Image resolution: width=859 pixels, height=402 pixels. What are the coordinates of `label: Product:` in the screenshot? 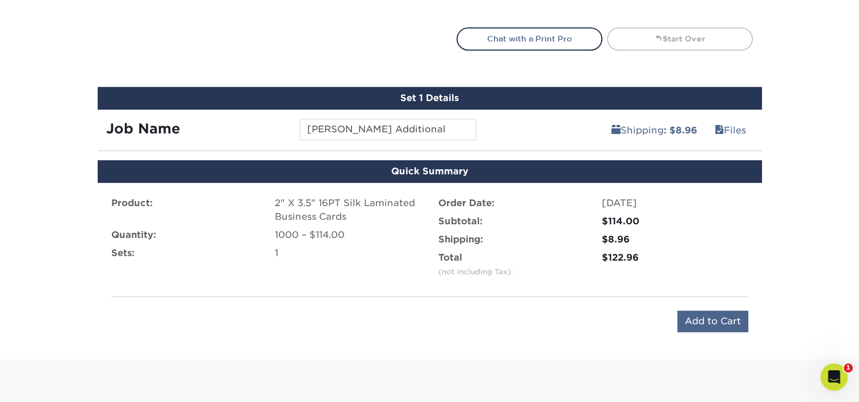 It's located at (132, 203).